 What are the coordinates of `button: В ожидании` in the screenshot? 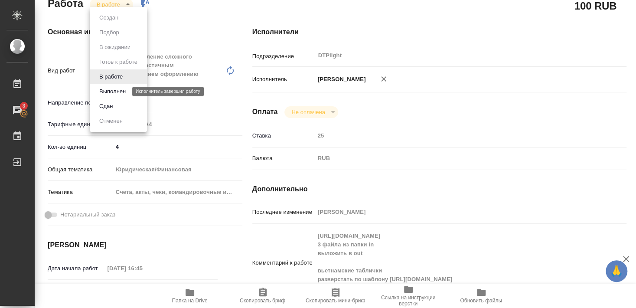 It's located at (115, 47).